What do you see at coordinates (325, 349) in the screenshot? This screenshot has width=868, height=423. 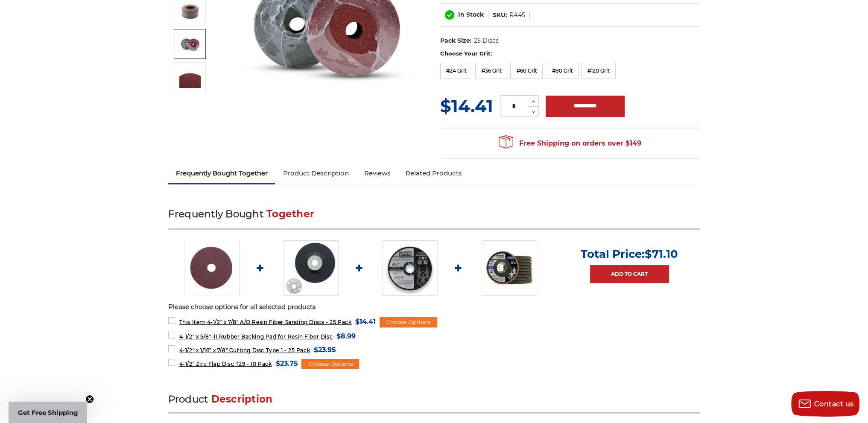 I see `span: $23.95` at bounding box center [325, 349].